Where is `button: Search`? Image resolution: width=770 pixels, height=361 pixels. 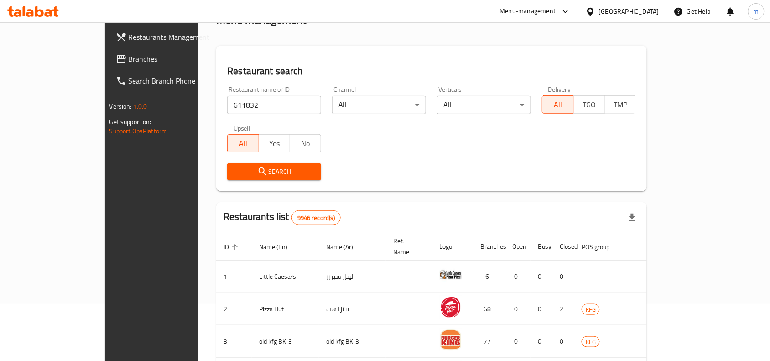 button: Search is located at coordinates (274, 172).